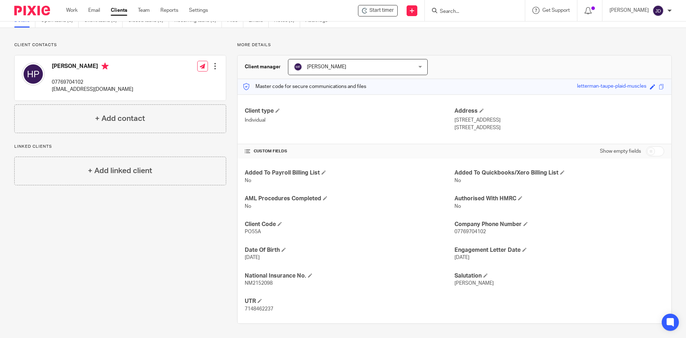 This screenshot has width=686, height=338. What do you see at coordinates (559, 111) in the screenshot?
I see `h4: Address` at bounding box center [559, 111].